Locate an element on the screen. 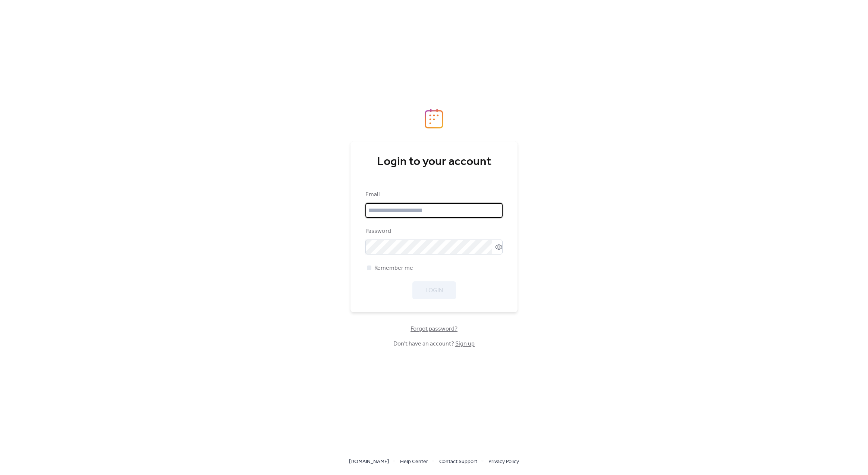 The height and width of the screenshot is (475, 868). a: Sign up is located at coordinates (465, 344).